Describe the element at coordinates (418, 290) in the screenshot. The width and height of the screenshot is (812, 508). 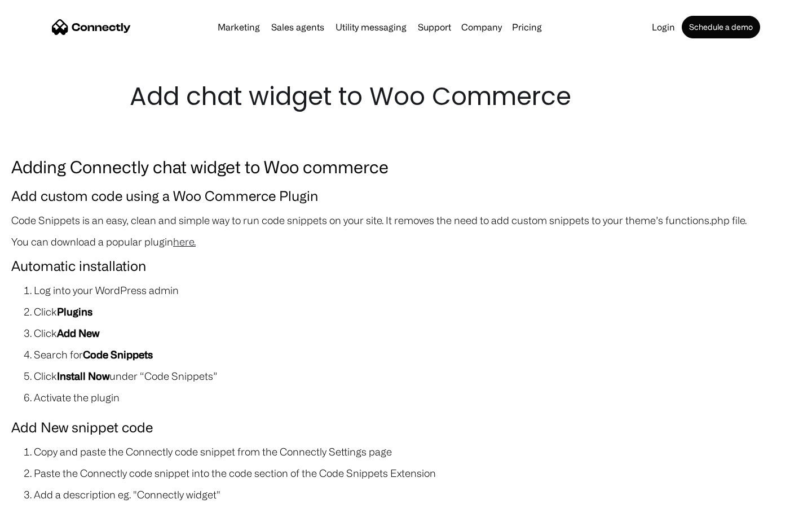
I see `li: Log into your WordPress admin` at that location.